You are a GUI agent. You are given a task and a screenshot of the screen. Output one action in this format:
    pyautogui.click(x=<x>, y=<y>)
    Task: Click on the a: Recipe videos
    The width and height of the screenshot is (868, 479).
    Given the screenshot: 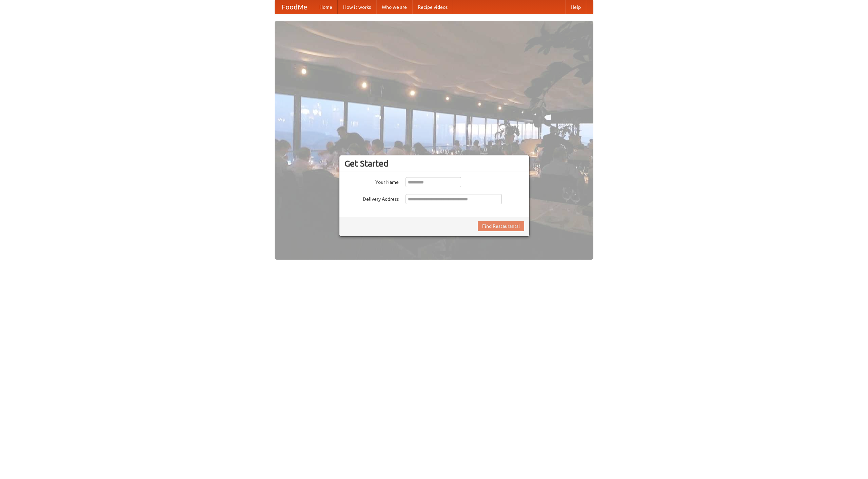 What is the action you would take?
    pyautogui.click(x=432, y=7)
    